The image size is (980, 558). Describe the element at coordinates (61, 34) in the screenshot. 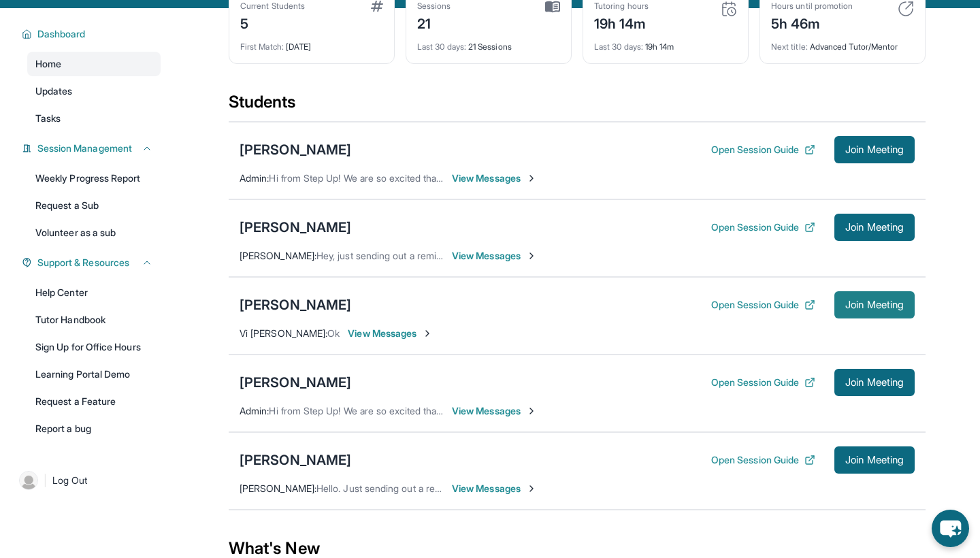

I see `span: Dashboard` at that location.